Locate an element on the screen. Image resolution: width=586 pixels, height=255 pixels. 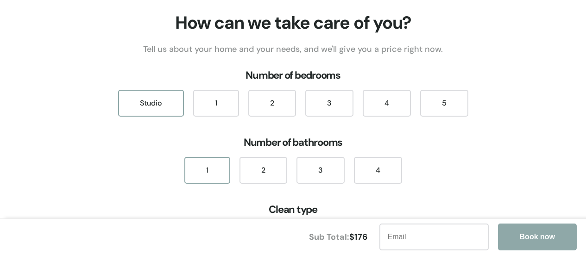
input: Email is located at coordinates (434, 237).